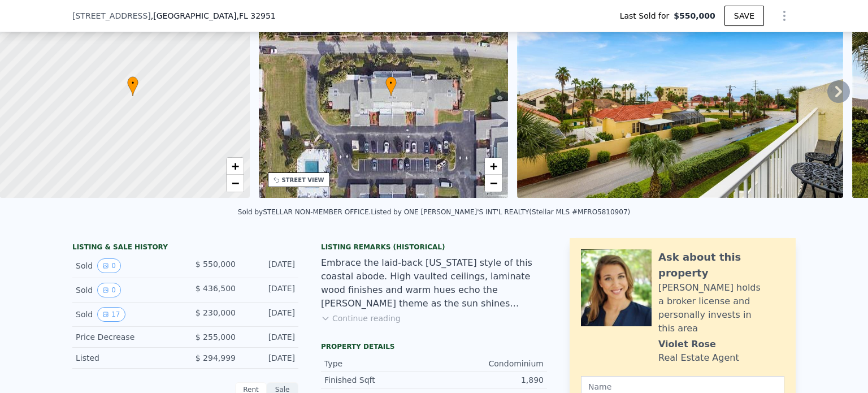 This screenshot has height=393, width=868. Describe the element at coordinates (379, 380) in the screenshot. I see `div: Finished Sqft` at that location.